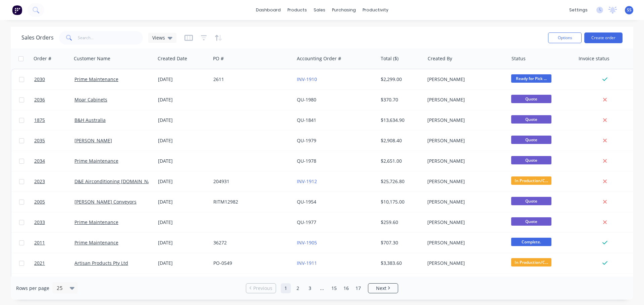 The height and width of the screenshot is (305, 644). I want to click on span: 2023, so click(40, 182).